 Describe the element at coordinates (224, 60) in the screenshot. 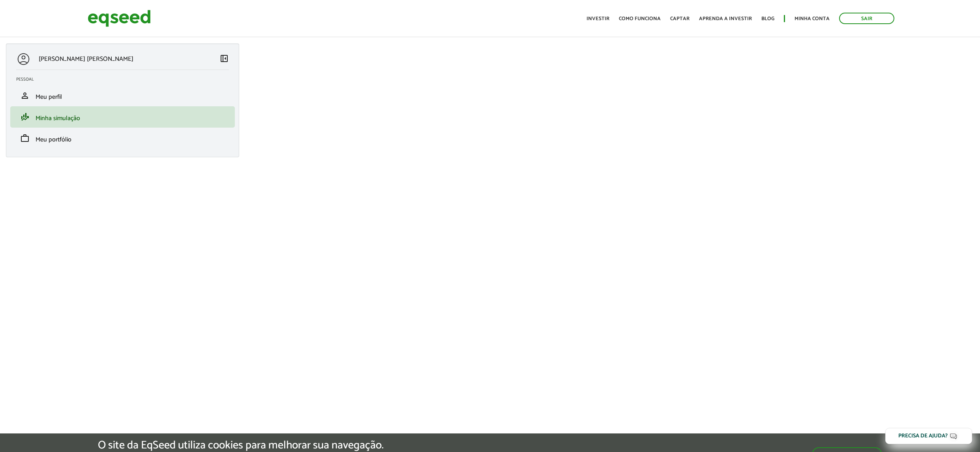

I see `a: Colapsar menu` at that location.